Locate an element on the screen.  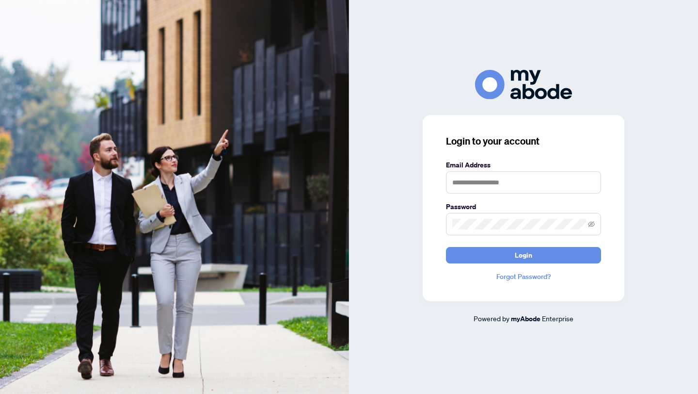
button: Login is located at coordinates (524, 255).